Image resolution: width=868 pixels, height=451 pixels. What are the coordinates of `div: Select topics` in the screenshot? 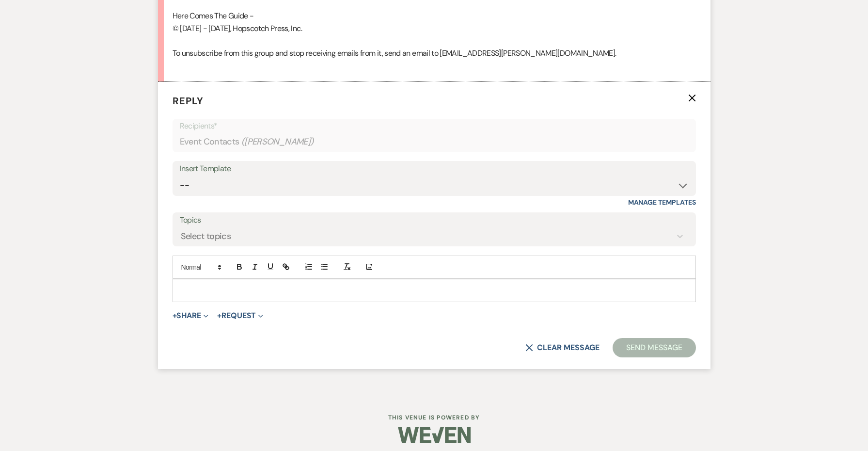 It's located at (206, 237).